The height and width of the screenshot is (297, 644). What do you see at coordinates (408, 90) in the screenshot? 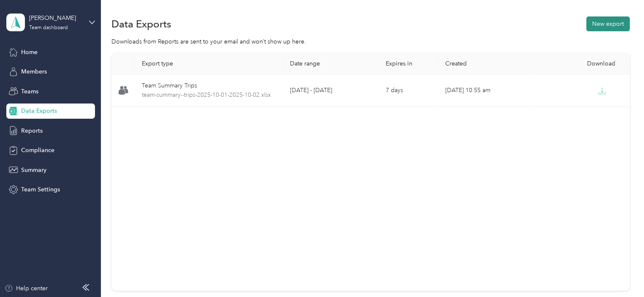
I see `td: 7 days` at bounding box center [408, 90].